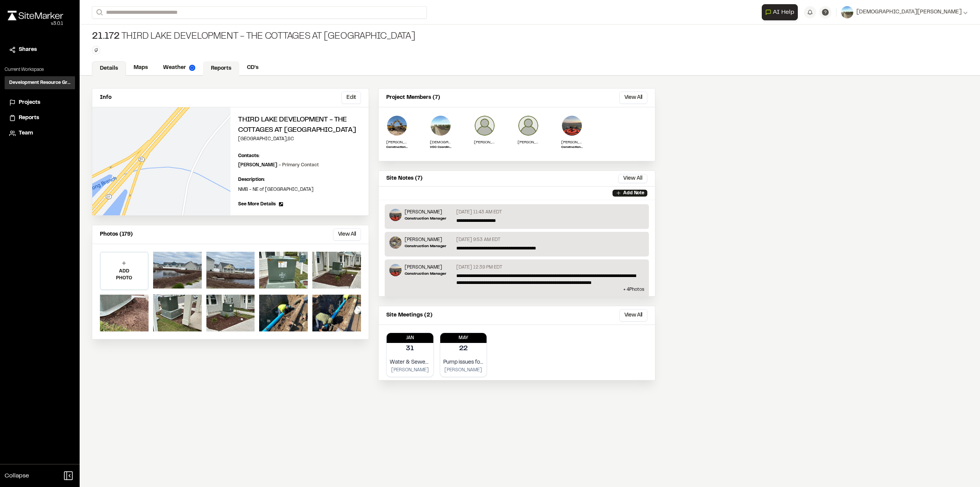 The height and width of the screenshot is (487, 980). What do you see at coordinates (409, 348) in the screenshot?
I see `p: 31` at bounding box center [409, 348].